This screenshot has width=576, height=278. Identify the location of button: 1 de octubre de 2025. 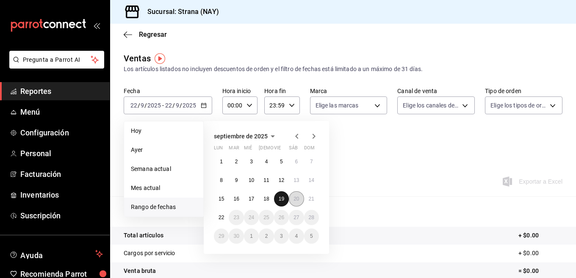
(251, 236).